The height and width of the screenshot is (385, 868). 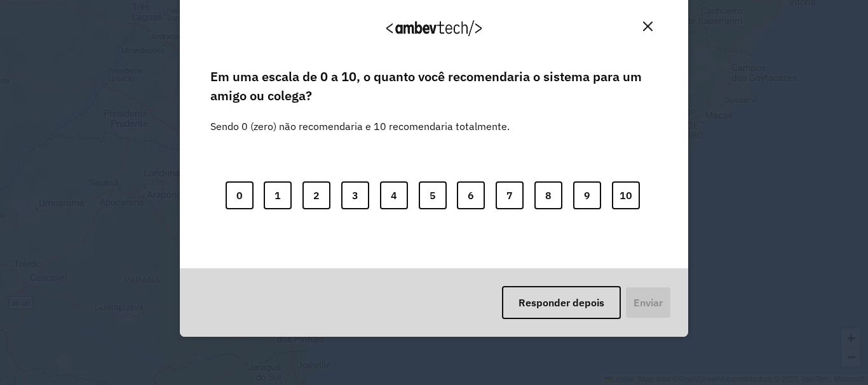 What do you see at coordinates (648, 26) in the screenshot?
I see `img: Close` at bounding box center [648, 26].